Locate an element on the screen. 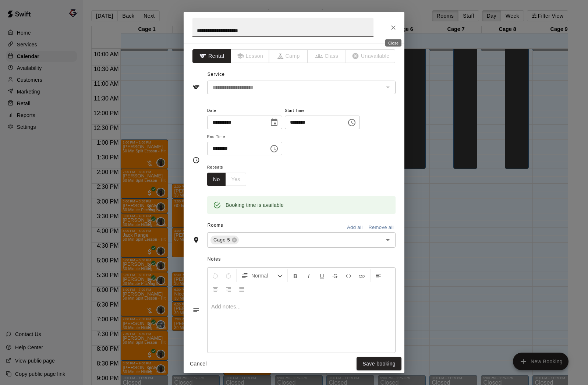 The image size is (588, 385). div: Booking time is available is located at coordinates (254, 205).